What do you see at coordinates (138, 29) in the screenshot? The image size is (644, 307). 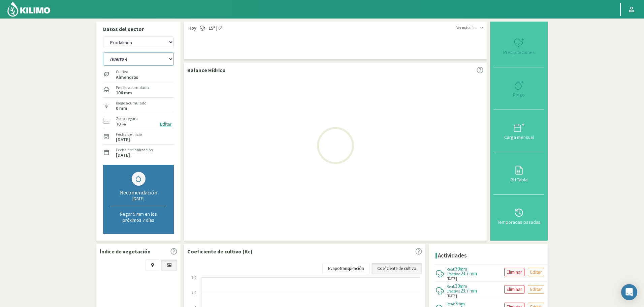 I see `p: Datos del sector` at bounding box center [138, 29].